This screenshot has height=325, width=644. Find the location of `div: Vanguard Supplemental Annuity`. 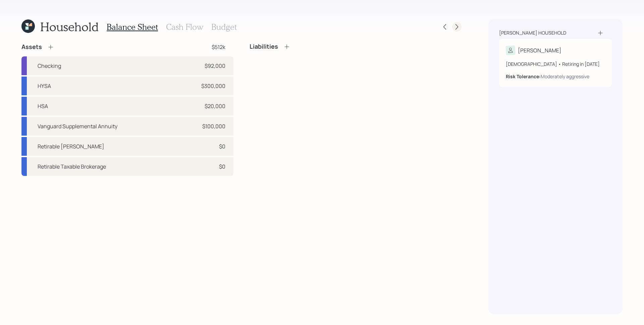

div: Vanguard Supplemental Annuity is located at coordinates (77, 126).